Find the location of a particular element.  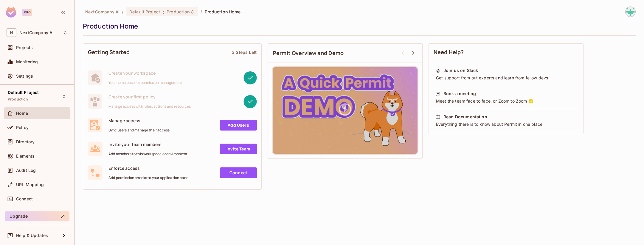

span: Getting Started is located at coordinates (109, 52).